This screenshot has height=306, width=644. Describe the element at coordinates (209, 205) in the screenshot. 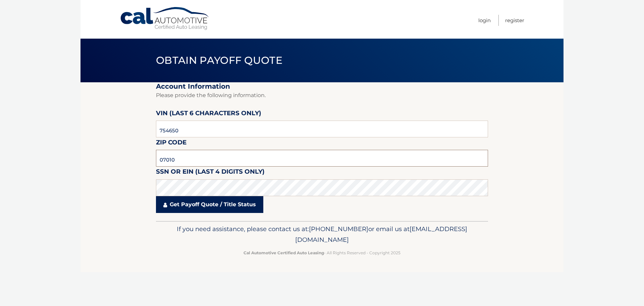

I see `a: Get Payoff Quote / Title Status` at that location.